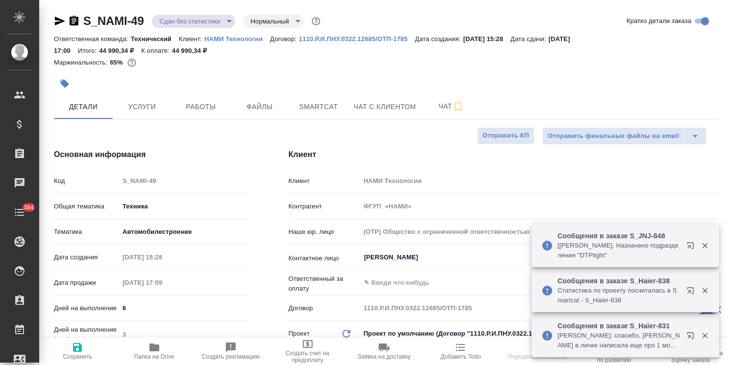 This screenshot has width=729, height=365. I want to click on div: Автомобилестроение, so click(184, 232).